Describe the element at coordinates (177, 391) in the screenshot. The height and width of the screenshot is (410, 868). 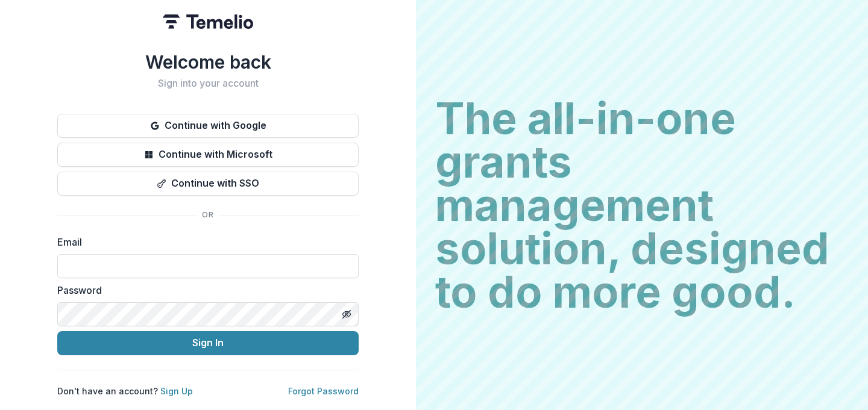
I see `a: Sign Up` at that location.